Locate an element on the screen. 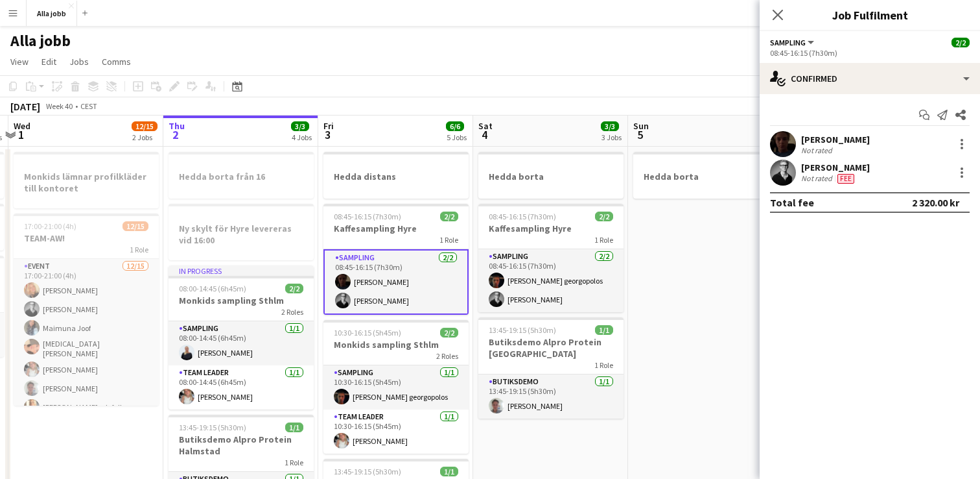  div: Ny skylt för Hyre levereras vid 16:00 is located at coordinates (241, 231).